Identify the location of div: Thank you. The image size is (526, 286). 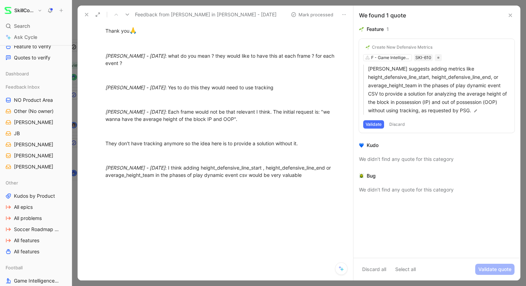
(222, 31).